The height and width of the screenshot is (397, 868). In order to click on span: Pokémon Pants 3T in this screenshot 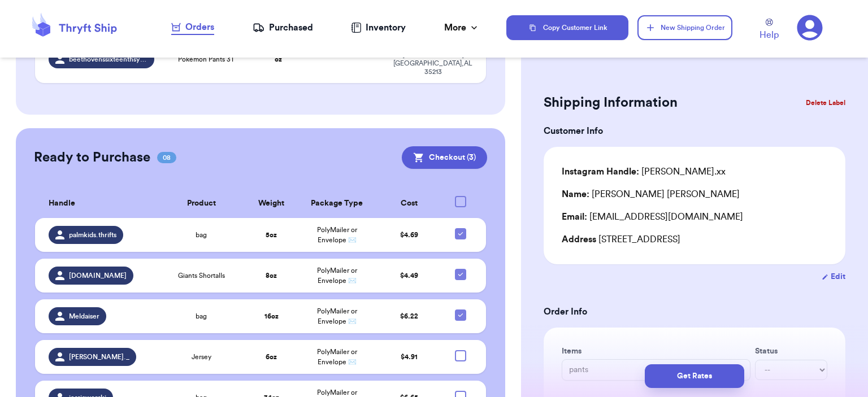, I will do `click(206, 59)`.